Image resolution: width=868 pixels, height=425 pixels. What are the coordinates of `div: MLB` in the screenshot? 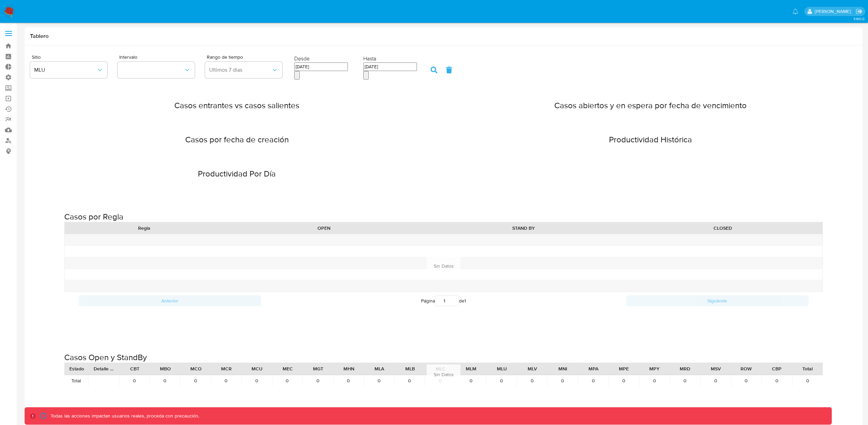 It's located at (409, 369).